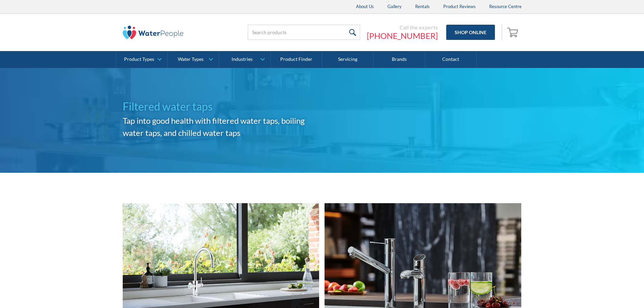 Image resolution: width=644 pixels, height=308 pixels. I want to click on a: Product Finder, so click(296, 60).